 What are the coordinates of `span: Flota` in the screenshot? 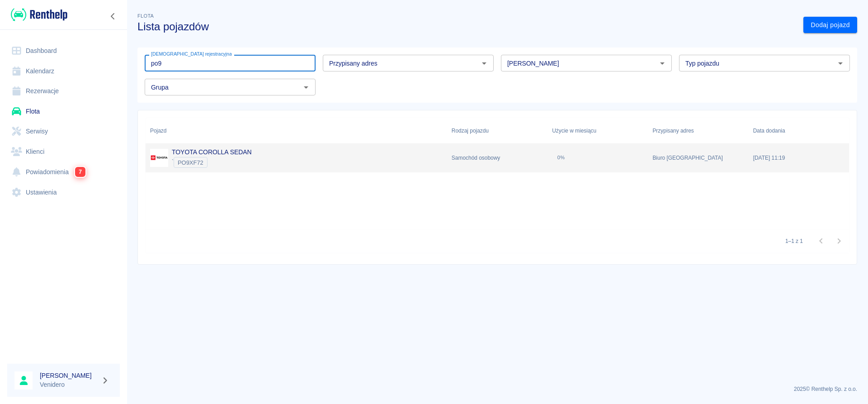 It's located at (145, 16).